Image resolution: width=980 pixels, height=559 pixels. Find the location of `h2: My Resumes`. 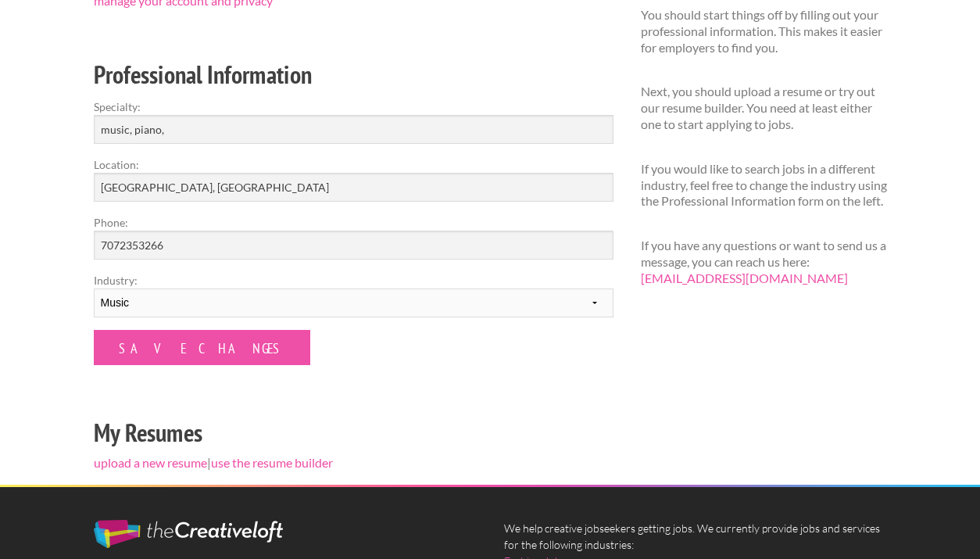

h2: My Resumes is located at coordinates (353, 432).